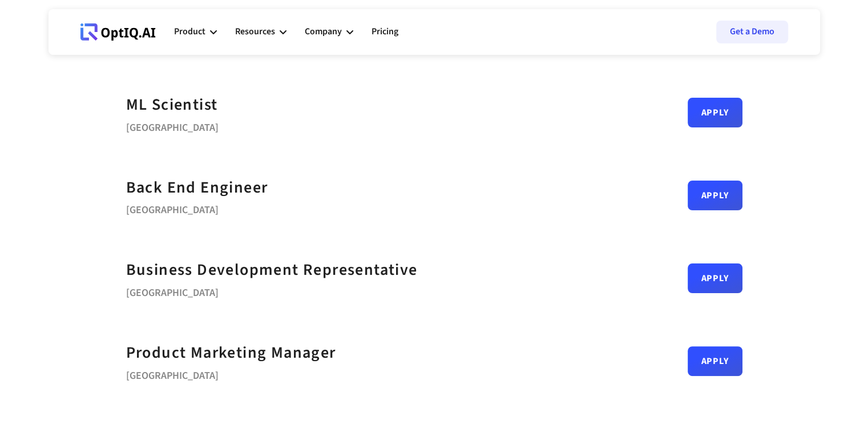 This screenshot has width=868, height=424. I want to click on a: Pricing, so click(385, 32).